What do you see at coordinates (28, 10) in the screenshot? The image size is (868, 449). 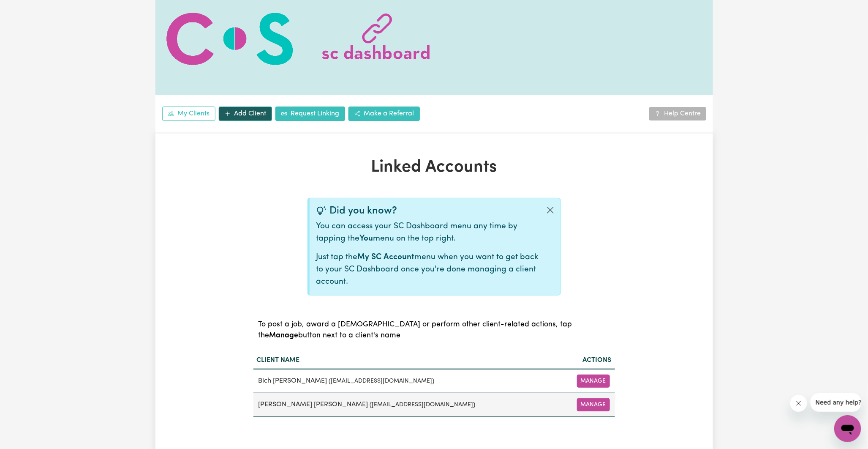 I see `span: Need any help?` at bounding box center [28, 10].